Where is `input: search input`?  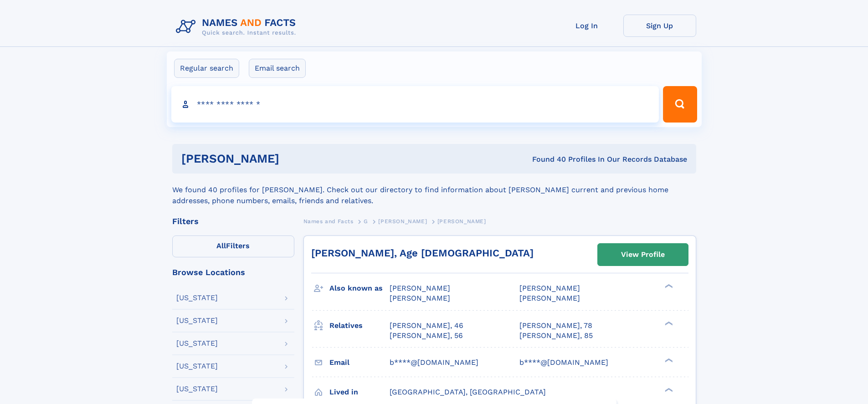
input: search input is located at coordinates (415, 104).